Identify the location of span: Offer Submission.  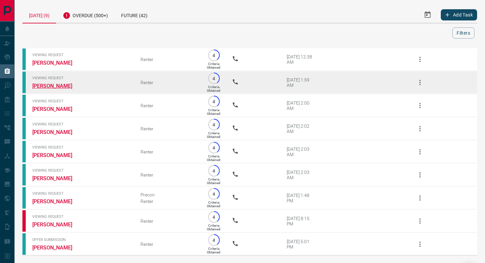
(81, 239).